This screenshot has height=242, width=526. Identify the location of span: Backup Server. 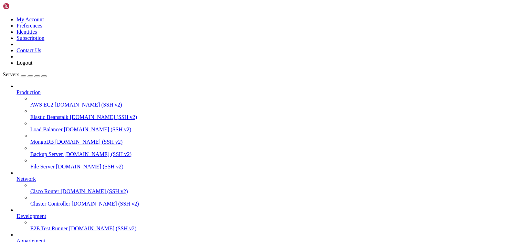
(46, 154).